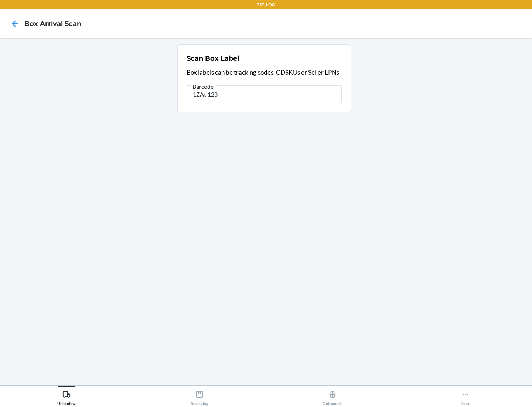 This screenshot has height=407, width=532. I want to click on input: Barcode, so click(264, 94).